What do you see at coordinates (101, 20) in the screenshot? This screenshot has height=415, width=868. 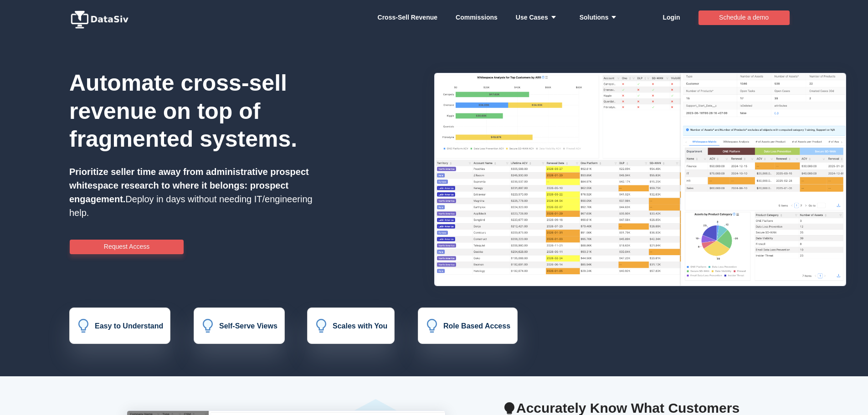 I see `img: logo` at bounding box center [101, 20].